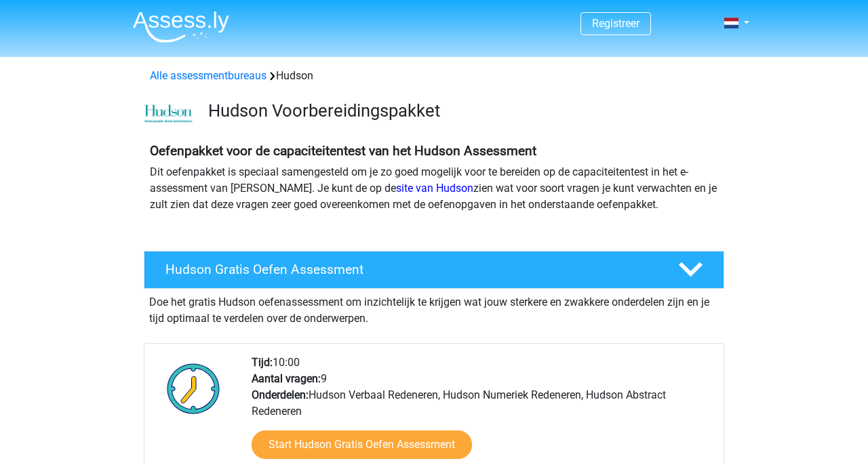  What do you see at coordinates (208, 75) in the screenshot?
I see `a: Alle assessmentbureaus` at bounding box center [208, 75].